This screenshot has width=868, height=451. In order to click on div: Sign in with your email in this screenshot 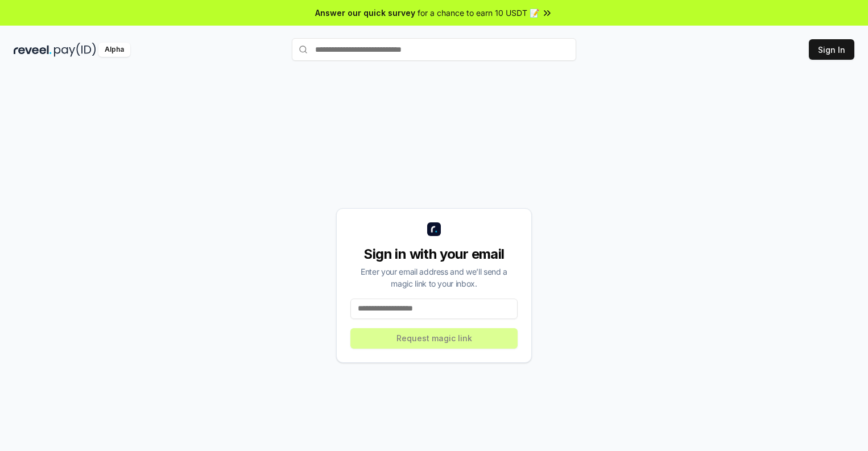, I will do `click(434, 254)`.